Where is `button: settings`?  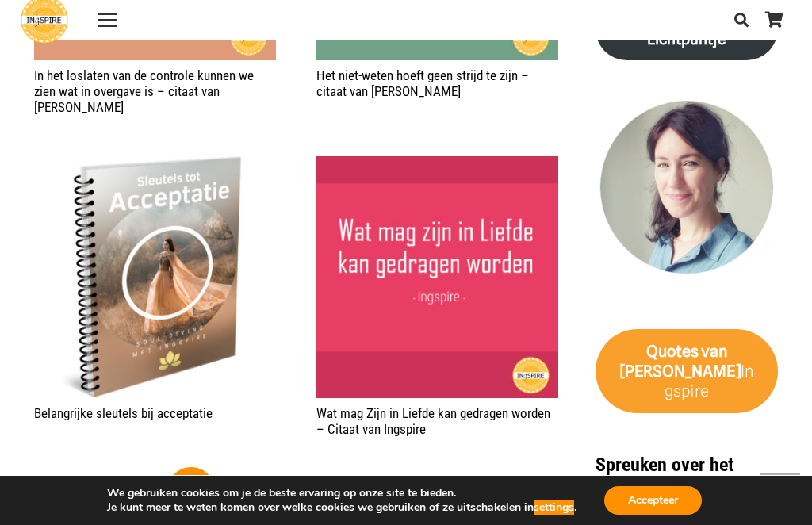
button: settings is located at coordinates (554, 507).